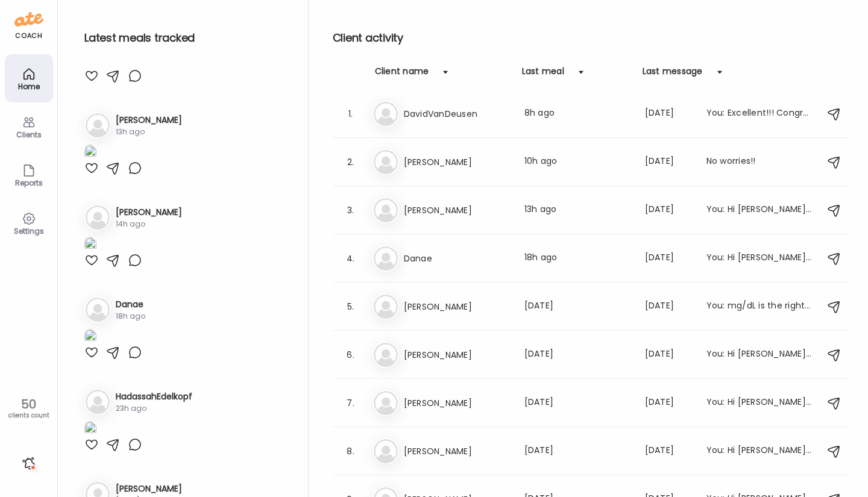 The width and height of the screenshot is (868, 497). I want to click on div: Client name, so click(402, 75).